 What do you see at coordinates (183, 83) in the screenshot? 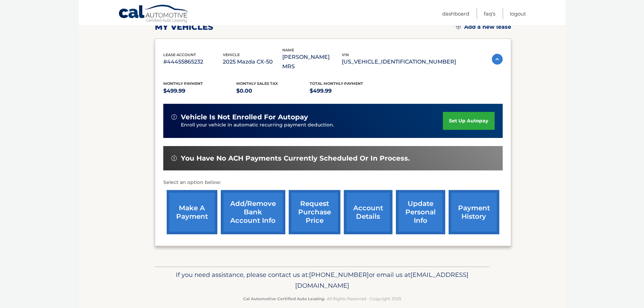
I see `span: Monthly Payment` at bounding box center [183, 83].